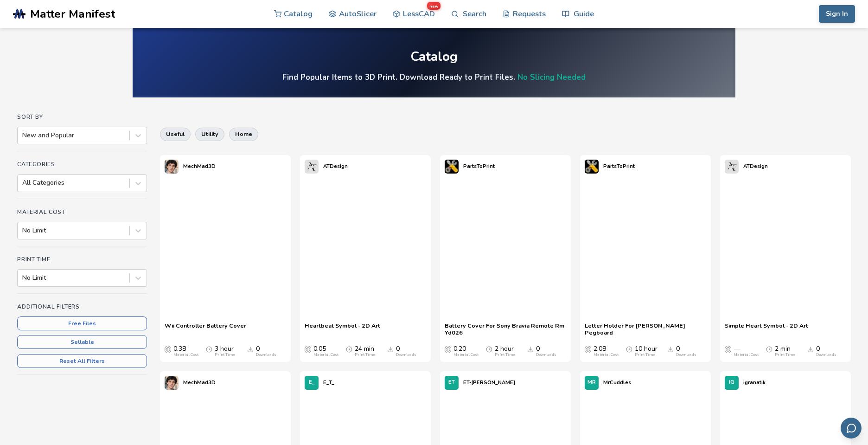 This screenshot has width=868, height=445. Describe the element at coordinates (82, 164) in the screenshot. I see `h4: Categories` at that location.